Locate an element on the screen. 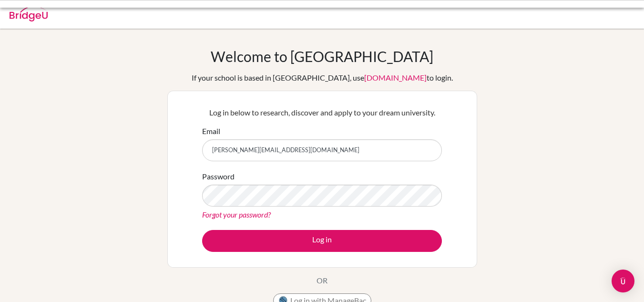 The image size is (644, 302). button: Log in is located at coordinates (322, 241).